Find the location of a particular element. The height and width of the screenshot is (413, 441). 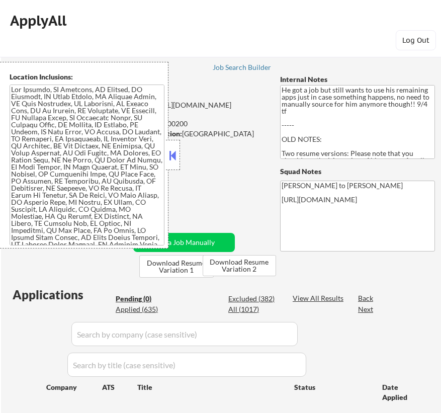

div: Applications is located at coordinates (62, 295).